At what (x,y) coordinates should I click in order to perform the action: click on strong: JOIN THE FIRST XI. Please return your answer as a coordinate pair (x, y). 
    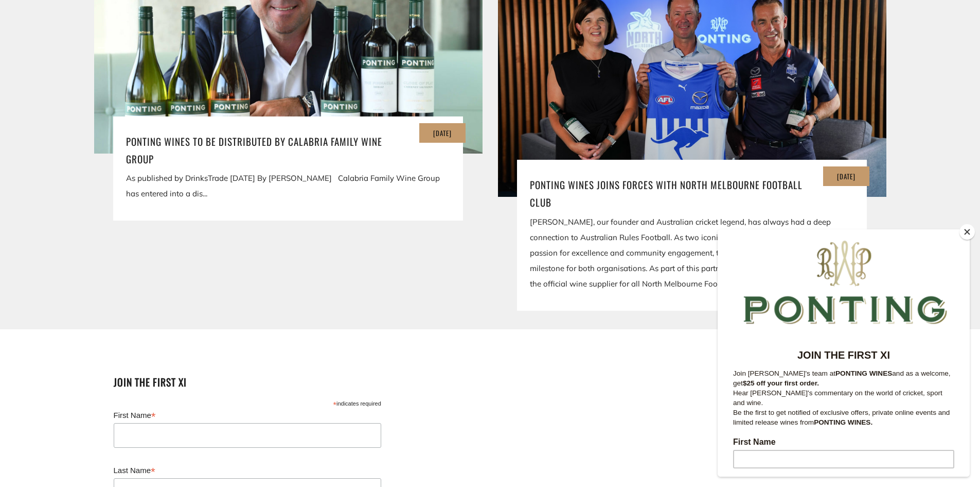
    Looking at the image, I should click on (126, 125).